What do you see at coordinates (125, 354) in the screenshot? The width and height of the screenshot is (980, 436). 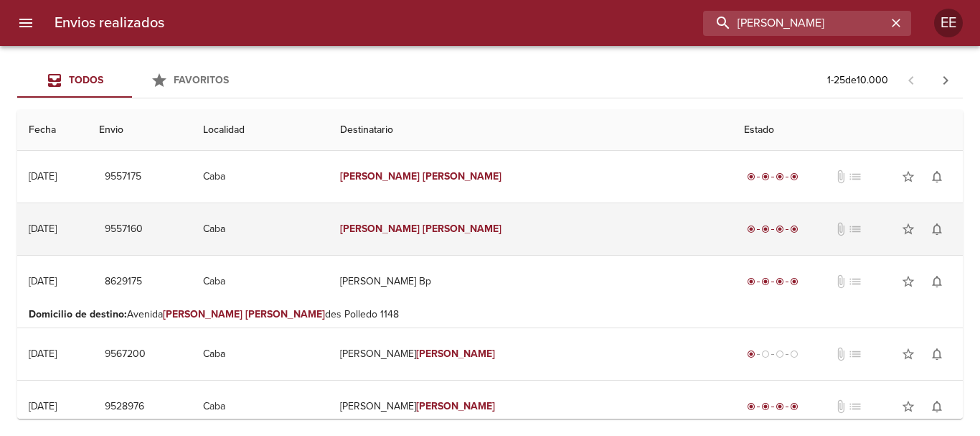 I see `span: 9567200` at bounding box center [125, 354].